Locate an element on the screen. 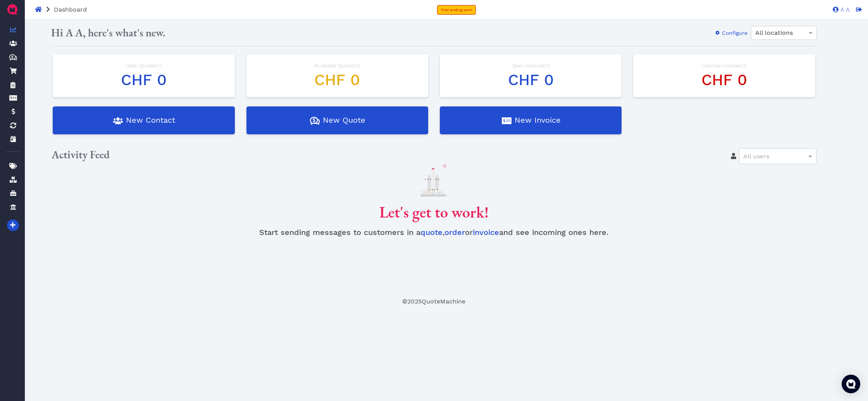  div: All users is located at coordinates (778, 156).